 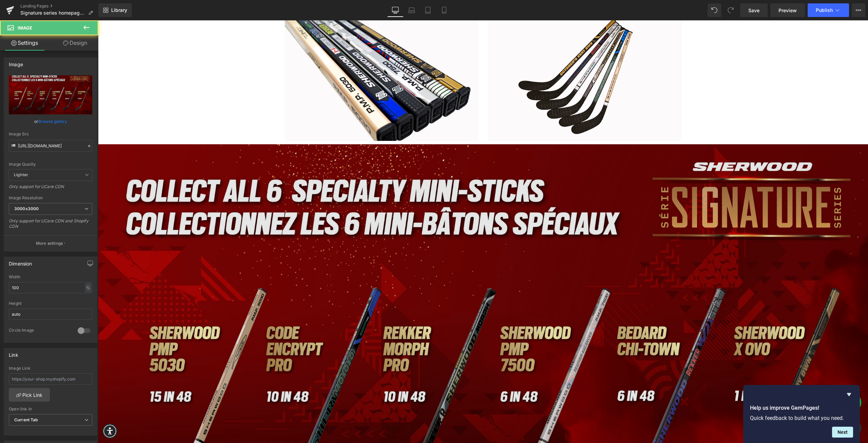 I want to click on b: Current Tab, so click(x=26, y=420).